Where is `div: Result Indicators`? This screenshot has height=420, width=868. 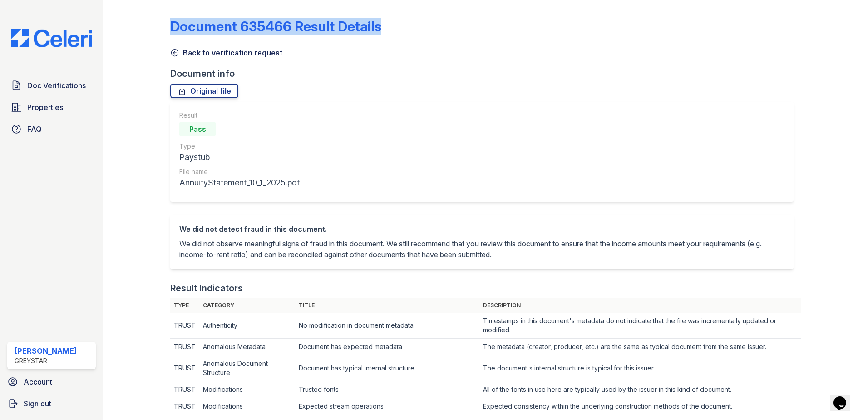 div: Result Indicators is located at coordinates (207, 288).